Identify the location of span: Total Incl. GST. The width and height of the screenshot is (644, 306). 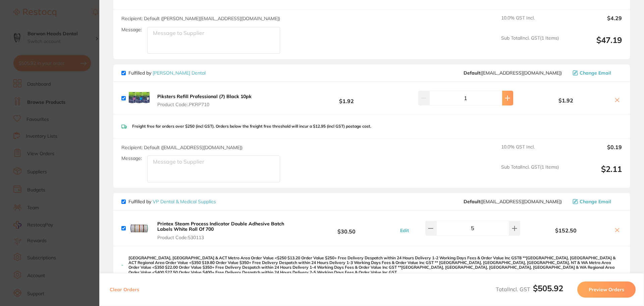
(529, 289).